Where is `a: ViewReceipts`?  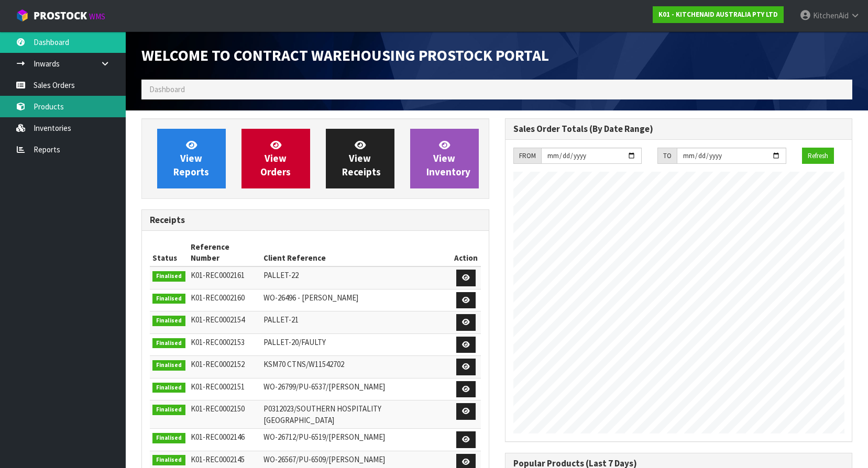
a: ViewReceipts is located at coordinates (360, 159).